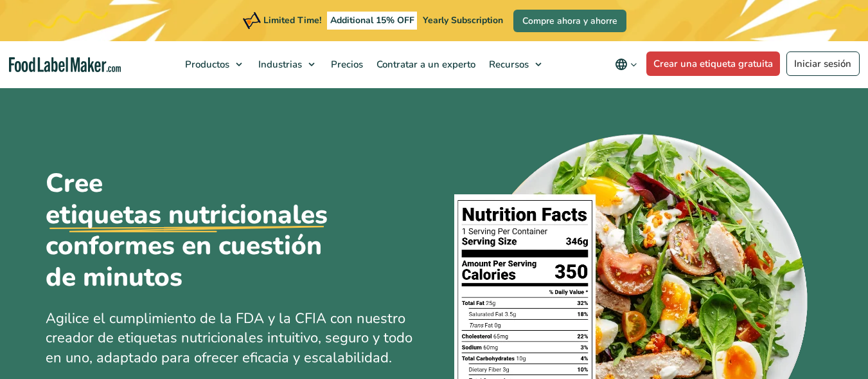  Describe the element at coordinates (213, 64) in the screenshot. I see `a: Productos` at that location.